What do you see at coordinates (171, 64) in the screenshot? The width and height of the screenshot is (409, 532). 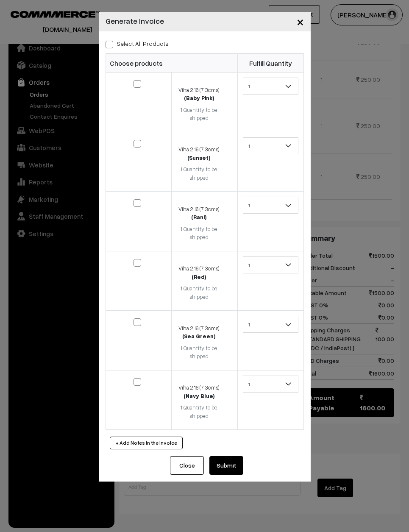 I see `th: Choose products` at bounding box center [171, 64].